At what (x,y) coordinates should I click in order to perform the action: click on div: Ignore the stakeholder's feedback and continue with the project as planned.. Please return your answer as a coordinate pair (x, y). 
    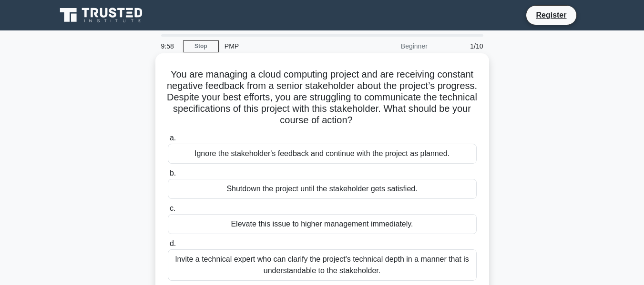
    Looking at the image, I should click on (322, 154).